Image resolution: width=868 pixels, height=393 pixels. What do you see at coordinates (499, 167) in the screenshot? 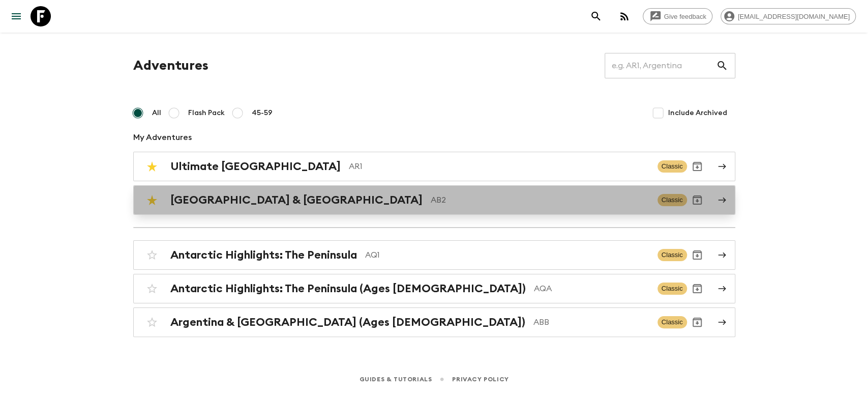
I see `p: AR1` at bounding box center [499, 167].